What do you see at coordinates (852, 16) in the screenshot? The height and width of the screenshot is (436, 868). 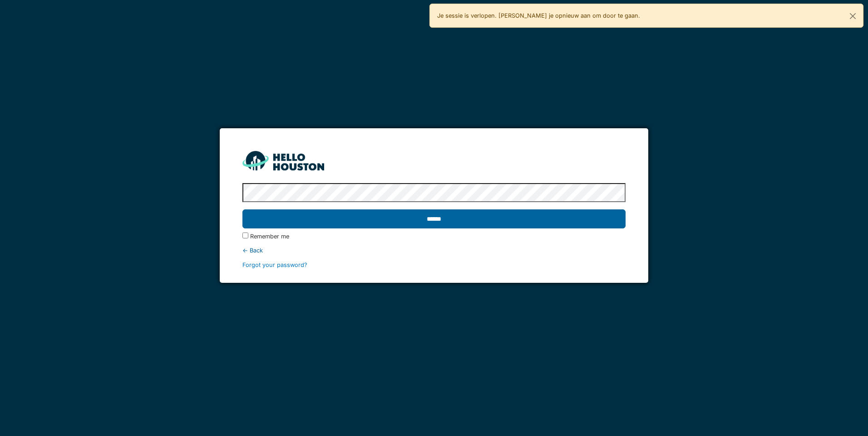 I see `button: Close` at bounding box center [852, 16].